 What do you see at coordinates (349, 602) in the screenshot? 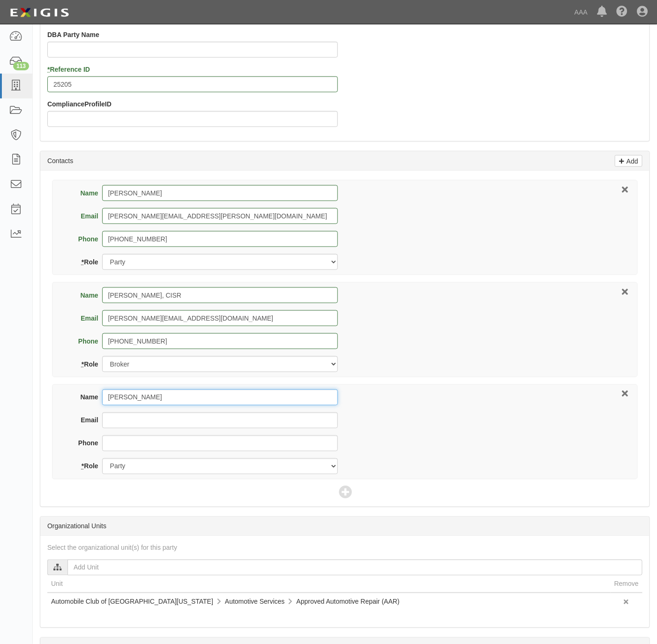
I see `span: Approved Automotive Repair (AAR)` at bounding box center [349, 602].